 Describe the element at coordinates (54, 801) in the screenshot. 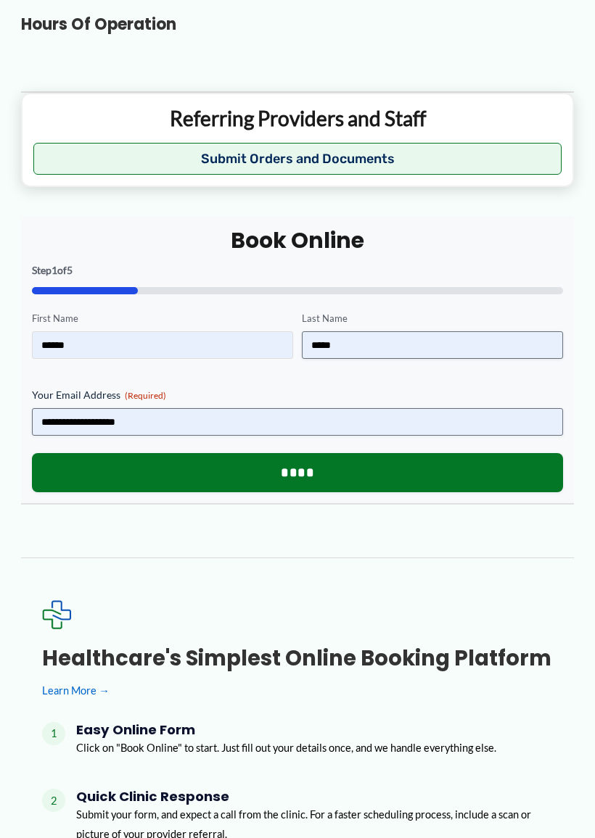

I see `span: 2` at that location.